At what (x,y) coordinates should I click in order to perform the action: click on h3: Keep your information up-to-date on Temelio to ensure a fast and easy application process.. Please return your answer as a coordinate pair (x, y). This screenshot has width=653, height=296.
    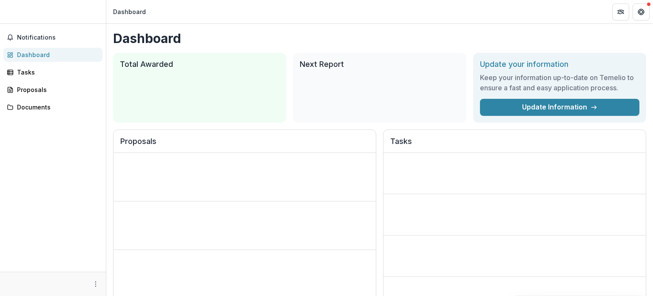
    Looking at the image, I should click on (560, 83).